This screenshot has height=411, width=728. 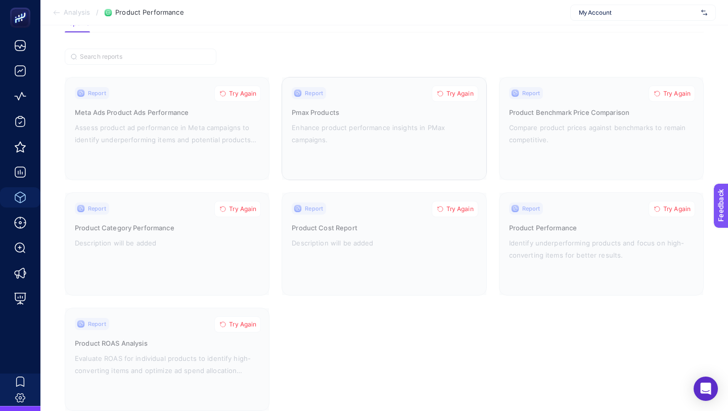 What do you see at coordinates (167, 244) in the screenshot?
I see `a: ReportTry AgainProduct Category PerformanceDescription will be added` at bounding box center [167, 244].